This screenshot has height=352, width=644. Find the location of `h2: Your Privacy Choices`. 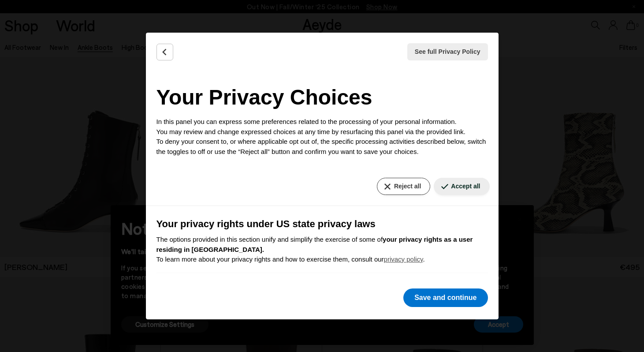

h2: Your Privacy Choices is located at coordinates (322, 98).